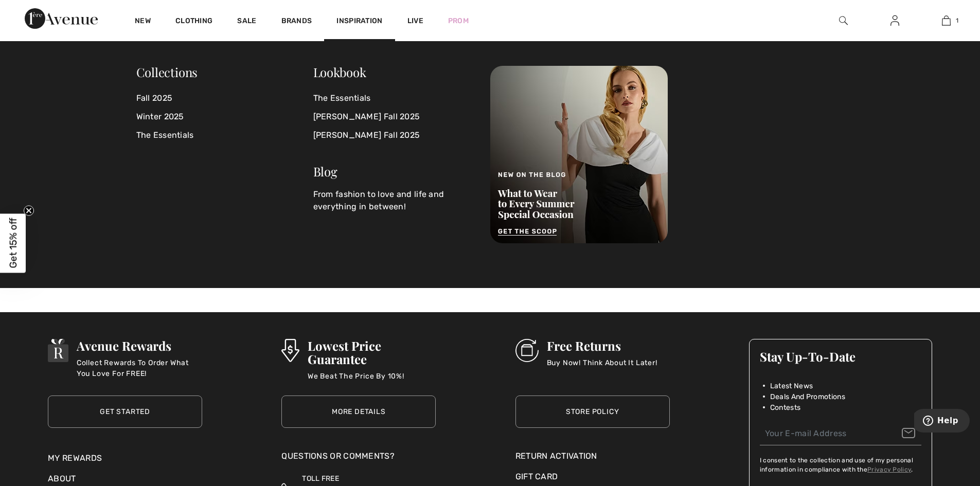 This screenshot has width=980, height=486. Describe the element at coordinates (225, 98) in the screenshot. I see `a: Fall 2025` at that location.